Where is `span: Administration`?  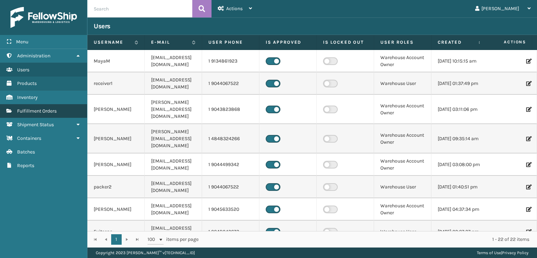
span: Administration is located at coordinates (34, 56).